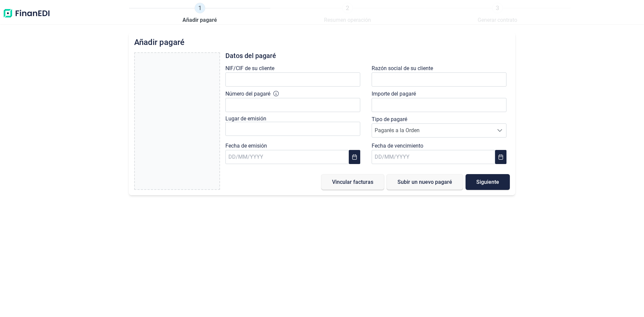  I want to click on span: Pagarés a la Orden, so click(433, 130).